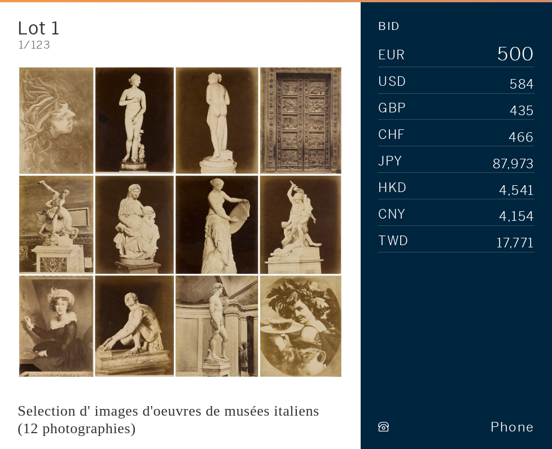 The width and height of the screenshot is (552, 449). What do you see at coordinates (72, 28) in the screenshot?
I see `div: Lot 1` at bounding box center [72, 28].